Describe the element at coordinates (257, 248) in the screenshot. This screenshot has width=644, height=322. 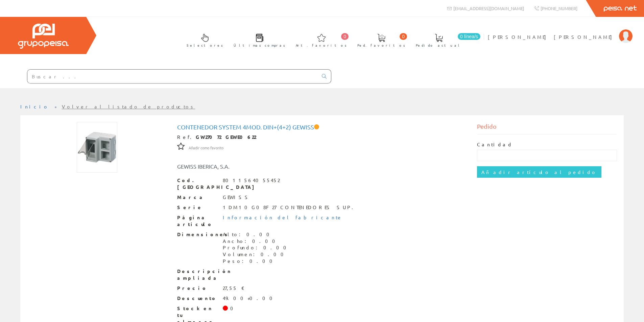
I see `div: Profundo: 0.00` at that location.